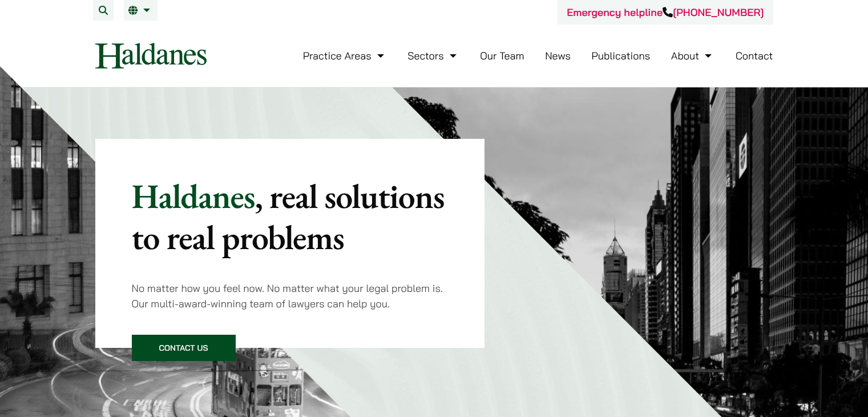 The height and width of the screenshot is (417, 868). I want to click on a: Practice Areas, so click(344, 56).